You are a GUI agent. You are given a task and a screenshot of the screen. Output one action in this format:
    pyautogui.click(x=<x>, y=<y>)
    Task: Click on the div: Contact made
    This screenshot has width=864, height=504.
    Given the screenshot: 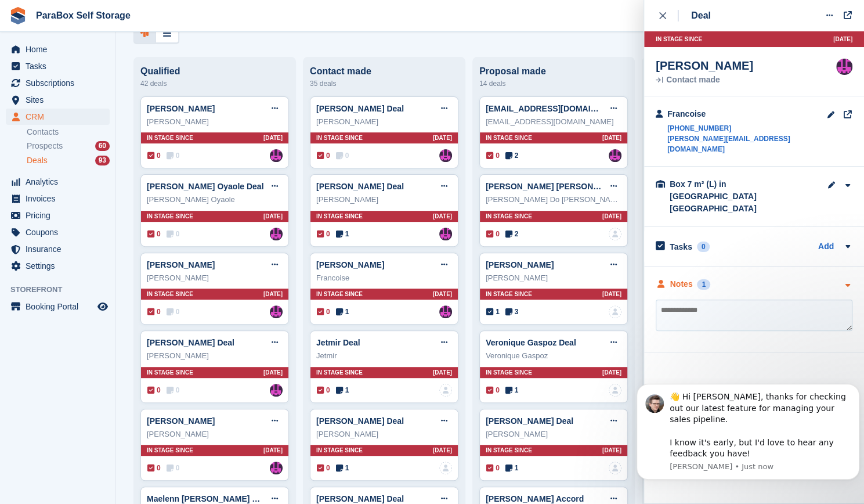 What is the action you would take?
    pyautogui.click(x=704, y=80)
    